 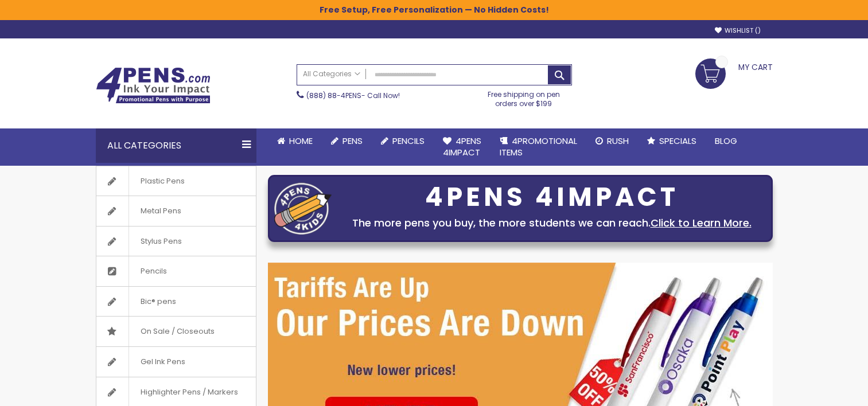 What do you see at coordinates (612, 141) in the screenshot?
I see `a: Rush` at bounding box center [612, 141].